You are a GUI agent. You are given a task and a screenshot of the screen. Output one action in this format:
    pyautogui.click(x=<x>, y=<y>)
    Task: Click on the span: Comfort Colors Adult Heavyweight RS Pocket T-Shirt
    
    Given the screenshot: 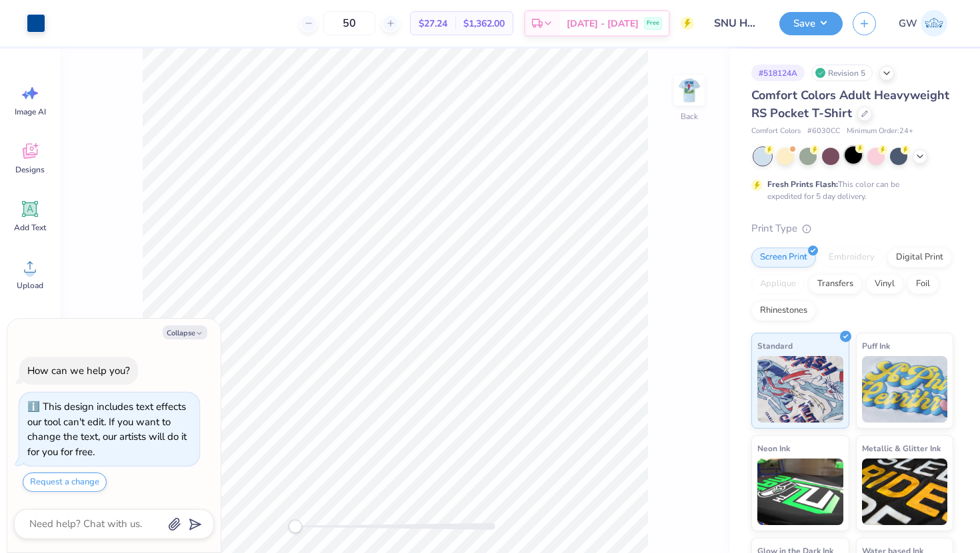 What is the action you would take?
    pyautogui.click(x=850, y=104)
    